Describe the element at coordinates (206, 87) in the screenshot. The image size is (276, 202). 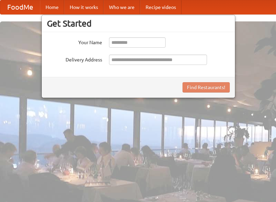
I see `button: Find Restaurants!` at that location.